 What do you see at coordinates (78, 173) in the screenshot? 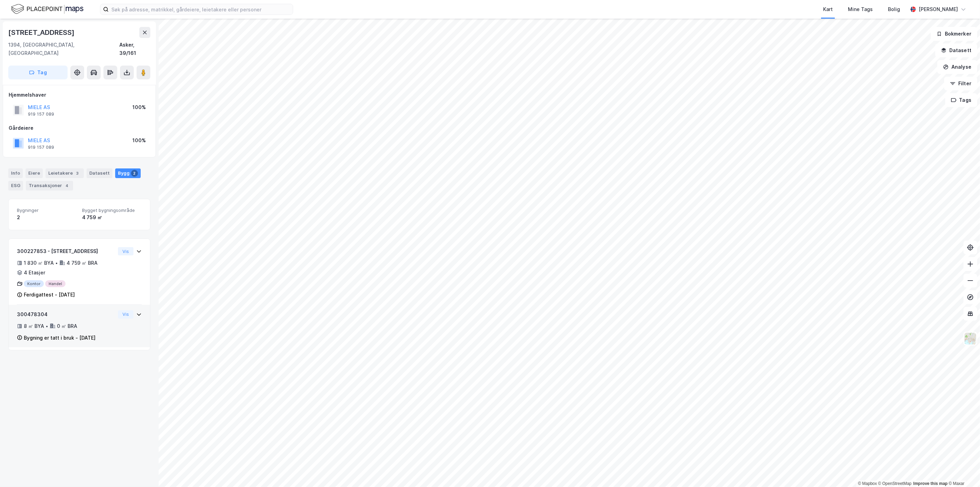
I see `div: 3` at bounding box center [78, 173].